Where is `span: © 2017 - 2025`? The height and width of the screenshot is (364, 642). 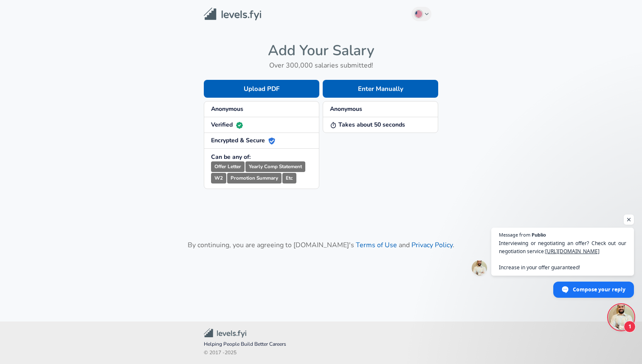
span: © 2017 - 2025 is located at coordinates (321, 353).